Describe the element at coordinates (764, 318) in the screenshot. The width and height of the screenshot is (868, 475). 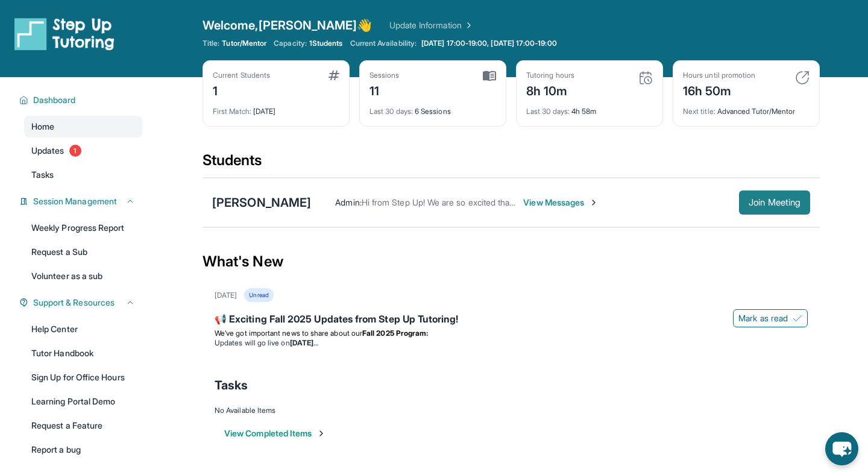
I see `span: Mark as read` at that location.